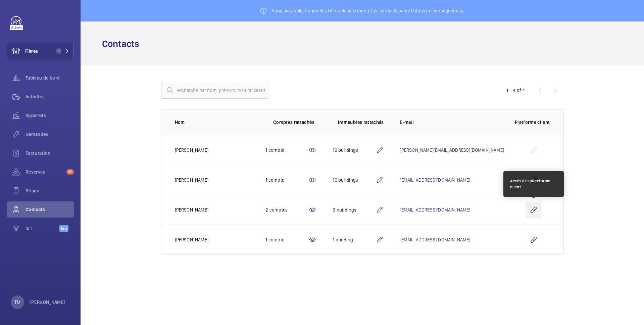  I want to click on span: 1, so click(59, 51).